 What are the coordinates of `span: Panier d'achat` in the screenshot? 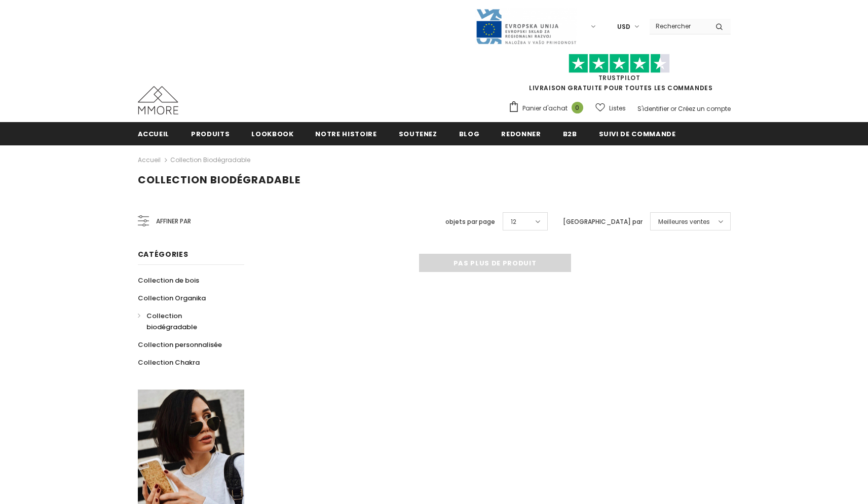 It's located at (545, 108).